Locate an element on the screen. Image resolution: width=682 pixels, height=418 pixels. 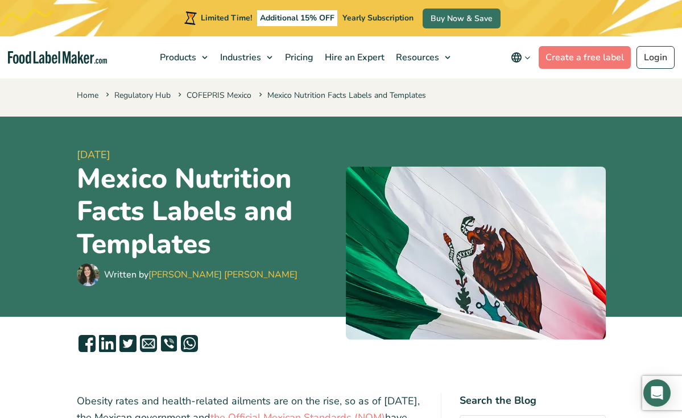
a: COFEPRIS Mexico is located at coordinates (219, 95).